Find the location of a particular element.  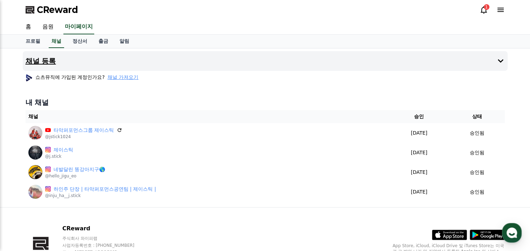

a: CReward is located at coordinates (52, 10).